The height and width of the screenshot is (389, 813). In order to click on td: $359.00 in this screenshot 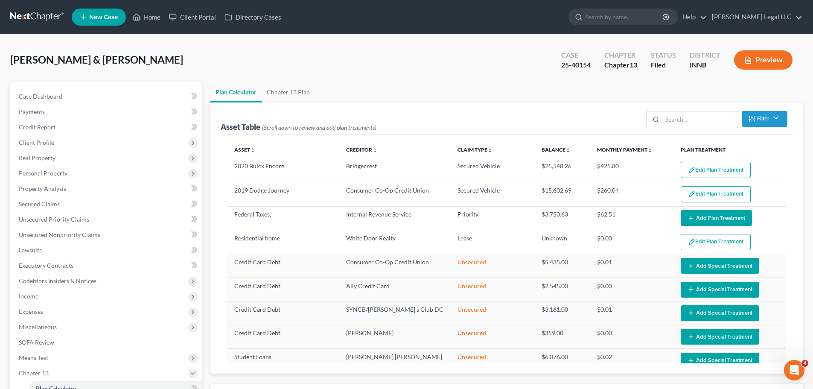, I will do `click(563, 336)`.